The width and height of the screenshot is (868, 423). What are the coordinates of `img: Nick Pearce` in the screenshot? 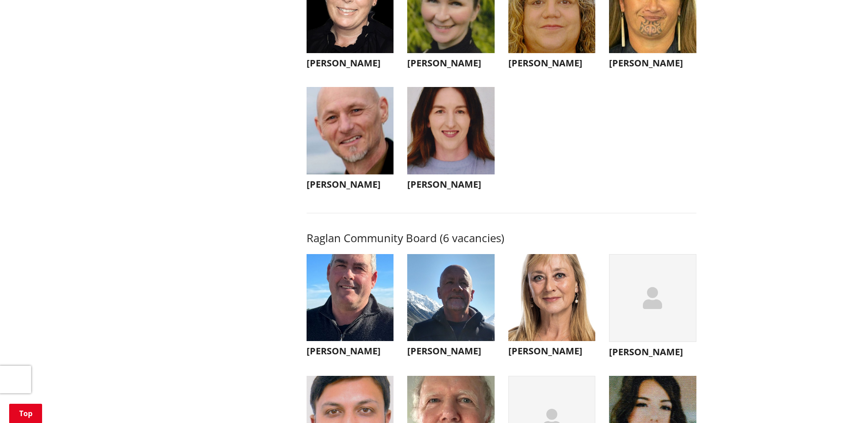 It's located at (451, 298).